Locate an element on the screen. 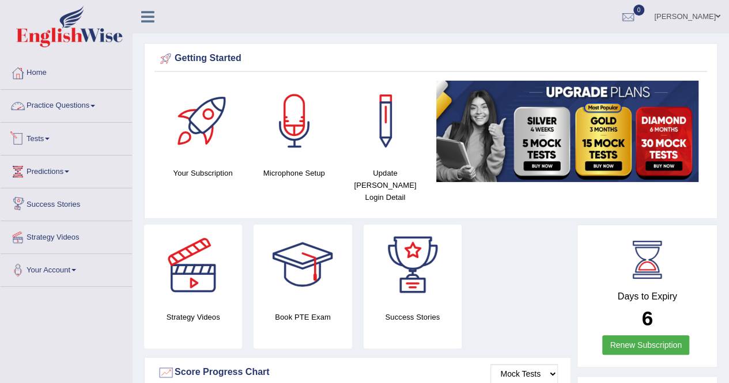  h4: Book PTE Exam is located at coordinates (303, 317).